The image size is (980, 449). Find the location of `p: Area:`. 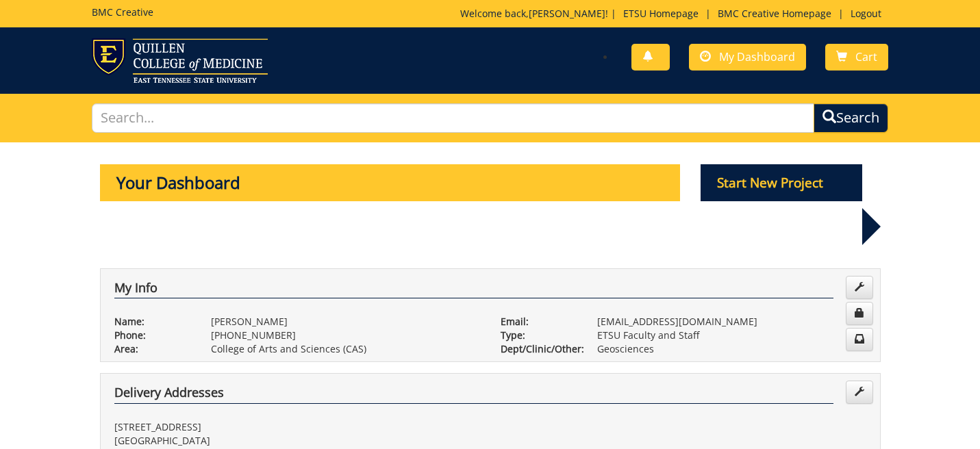

p: Area: is located at coordinates (152, 349).